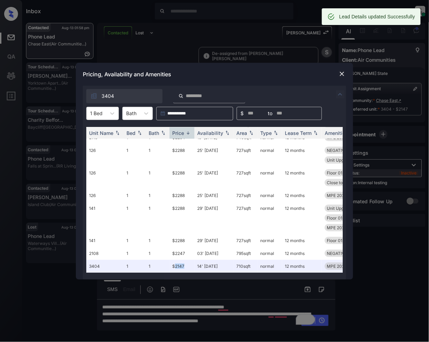 This screenshot has width=429, height=342. I want to click on div: Bath, so click(154, 133).